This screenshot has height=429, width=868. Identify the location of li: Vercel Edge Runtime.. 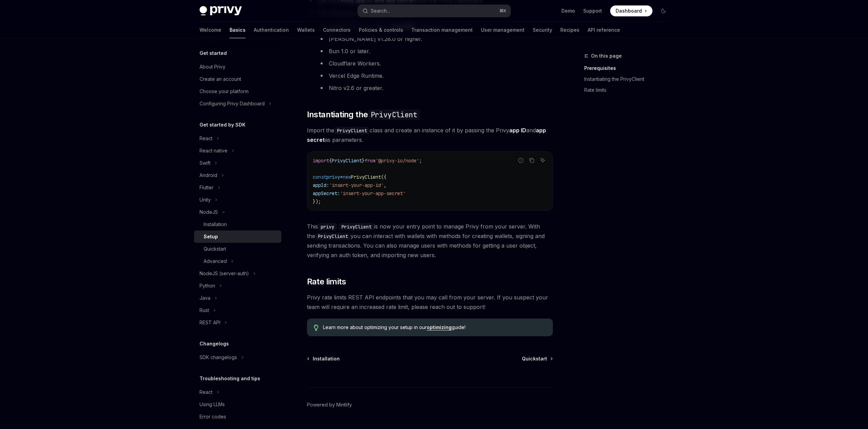
(435, 76).